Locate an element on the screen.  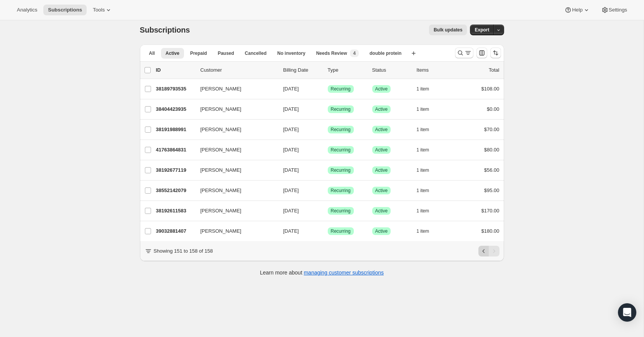
p: 38189793535 is located at coordinates (175, 89).